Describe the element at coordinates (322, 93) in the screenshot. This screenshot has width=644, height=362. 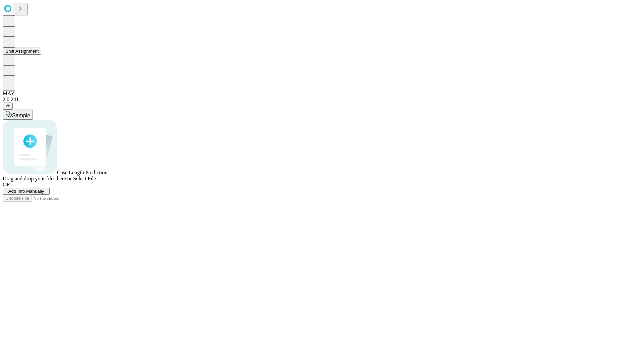
I see `div: MAY` at that location.